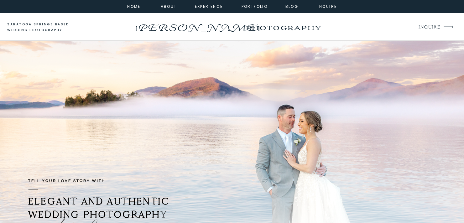 Image resolution: width=464 pixels, height=223 pixels. I want to click on a: Blog, so click(292, 6).